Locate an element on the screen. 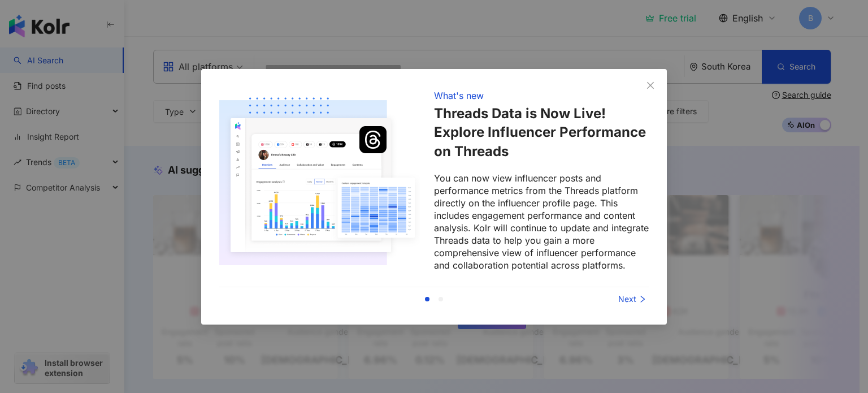  p: You can now view influencer posts and performance metrics from the Threads platform directly on t... is located at coordinates (542, 222).